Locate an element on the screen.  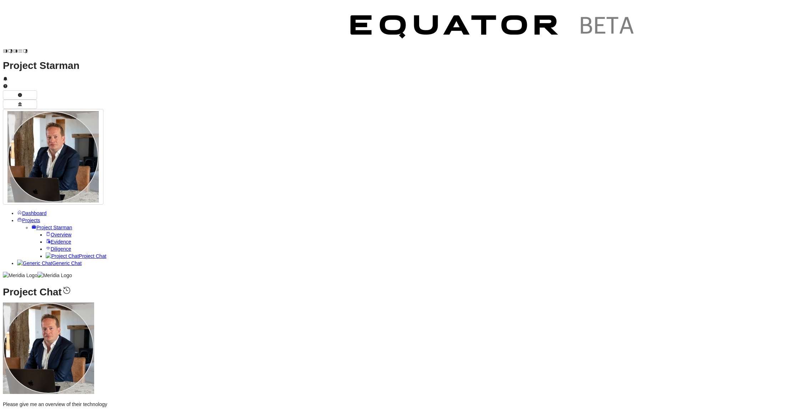
a: Overview is located at coordinates (59, 234).